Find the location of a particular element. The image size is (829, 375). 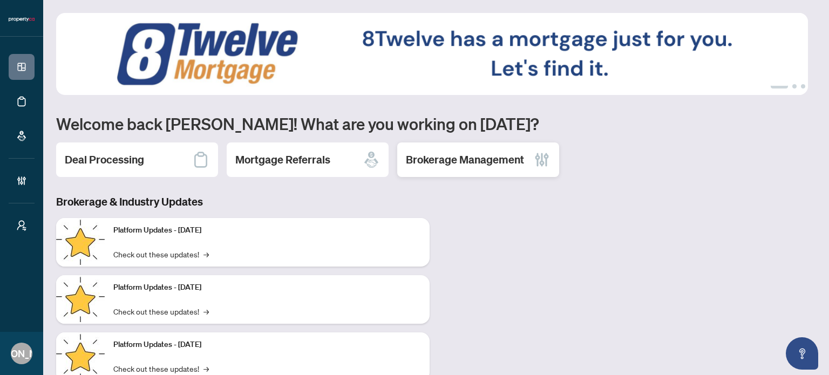

button: 2 is located at coordinates (794, 86).